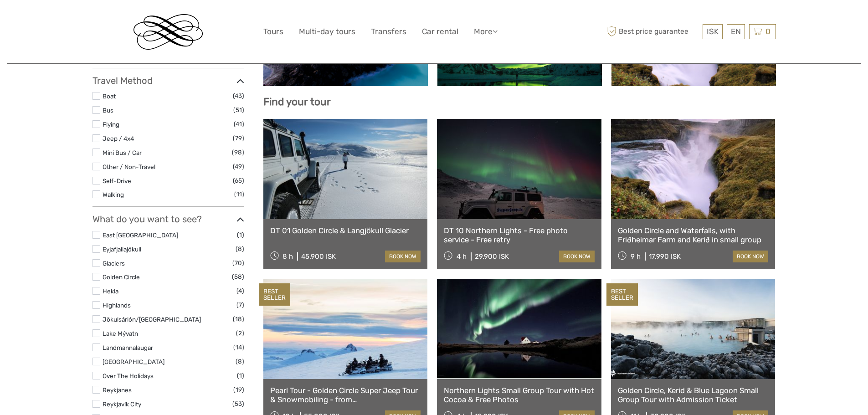  What do you see at coordinates (113, 194) in the screenshot?
I see `a: Walking` at bounding box center [113, 194].